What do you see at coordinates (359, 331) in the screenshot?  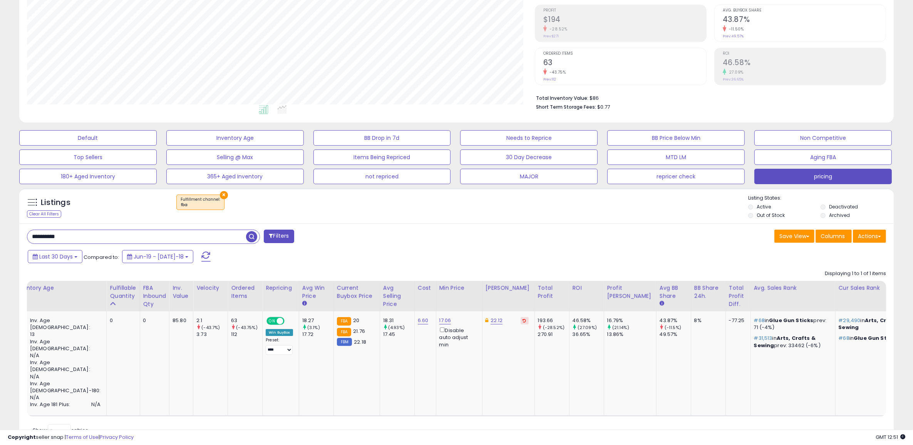 I see `span: 21.76` at bounding box center [359, 331].